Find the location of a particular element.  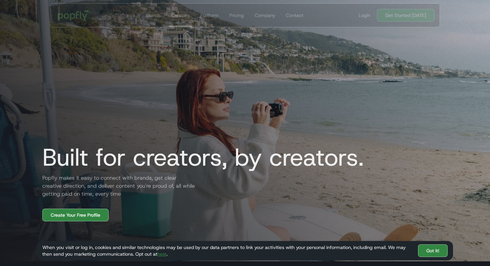

a: Create Your Free Profile is located at coordinates (75, 215).